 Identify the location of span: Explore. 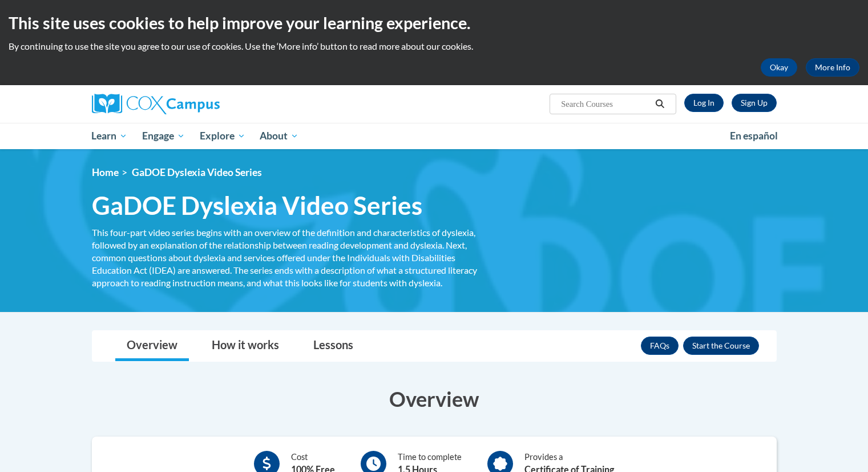
(222, 136).